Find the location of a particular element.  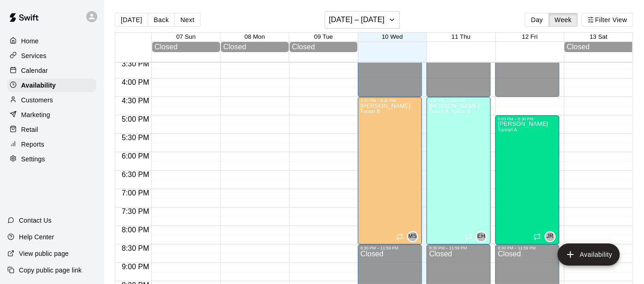

a: Services is located at coordinates (51, 56).